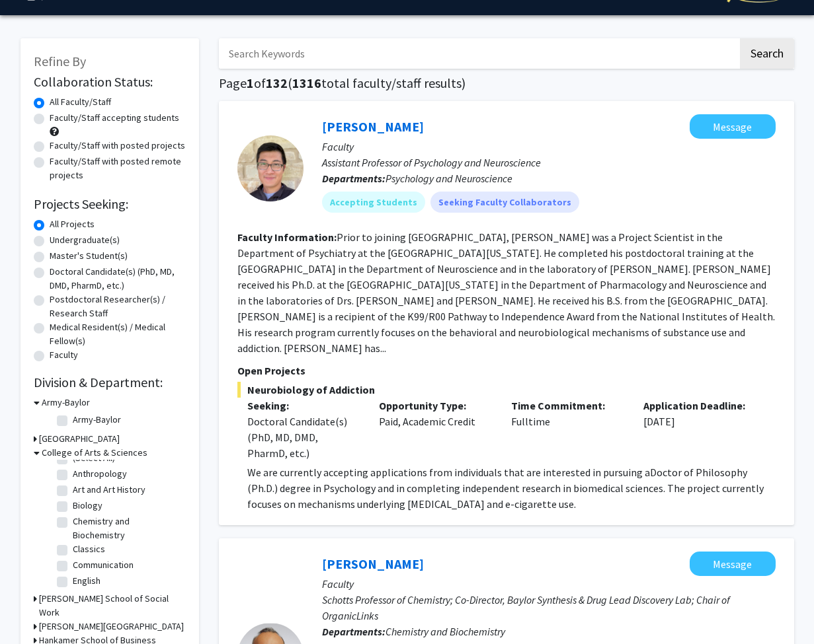 Image resolution: width=814 pixels, height=644 pixels. I want to click on p: Schotts Professor of Chemistry; Co-Director, Baylor Synthesis & Drug Lead Discovery Lab; Chair of..., so click(548, 607).